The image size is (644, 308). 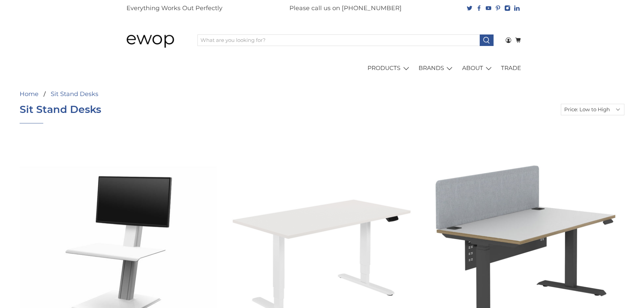 What do you see at coordinates (322, 68) in the screenshot?
I see `nav: main navigation` at bounding box center [322, 68].